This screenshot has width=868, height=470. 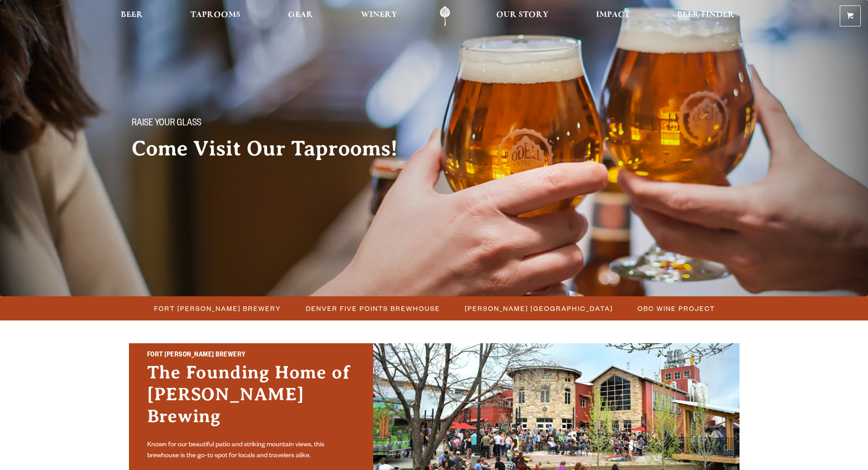 What do you see at coordinates (216, 16) in the screenshot?
I see `a: Taprooms` at bounding box center [216, 16].